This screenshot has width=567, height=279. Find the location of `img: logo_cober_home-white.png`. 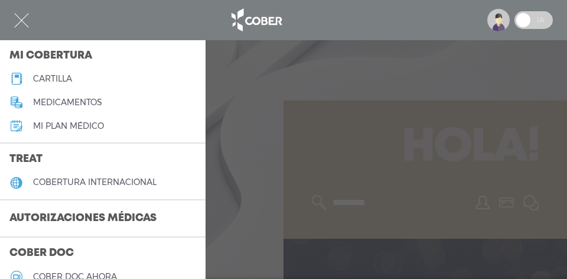

img: logo_cober_home-white.png is located at coordinates (256, 20).